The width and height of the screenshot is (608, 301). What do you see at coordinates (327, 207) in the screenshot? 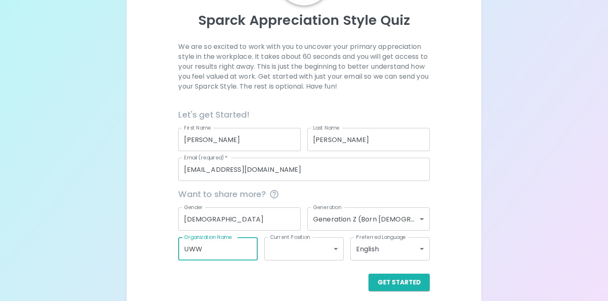
I see `label: Generation` at bounding box center [327, 207].